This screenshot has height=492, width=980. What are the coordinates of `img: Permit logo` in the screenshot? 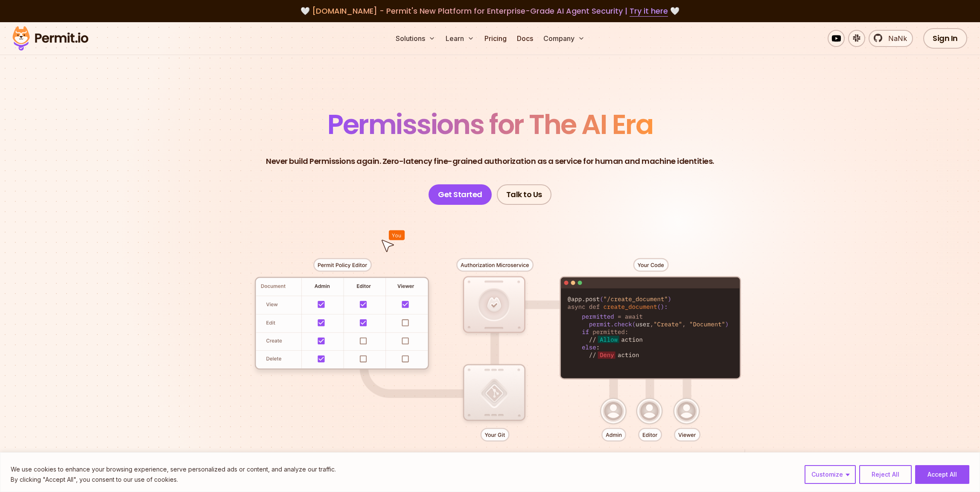 It's located at (50, 39).